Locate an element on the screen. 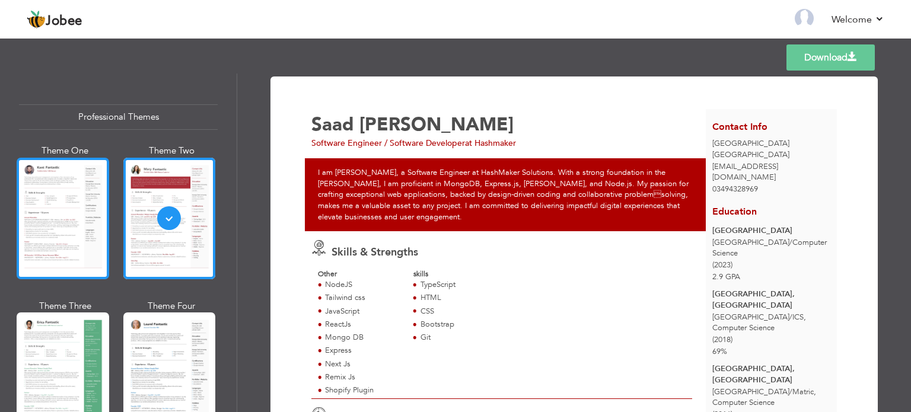 This screenshot has width=911, height=412. span: 03494328969 is located at coordinates (735, 189).